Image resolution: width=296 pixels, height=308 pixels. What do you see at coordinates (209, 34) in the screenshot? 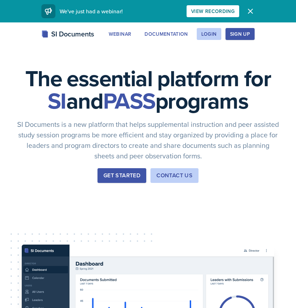
I see `div: Login` at bounding box center [209, 34].